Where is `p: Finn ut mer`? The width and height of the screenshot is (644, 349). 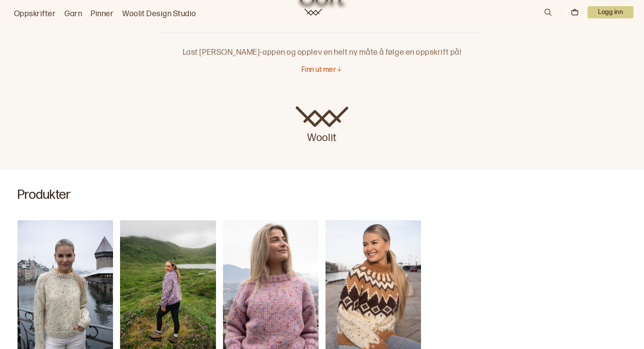
p: Finn ut mer is located at coordinates (319, 70).